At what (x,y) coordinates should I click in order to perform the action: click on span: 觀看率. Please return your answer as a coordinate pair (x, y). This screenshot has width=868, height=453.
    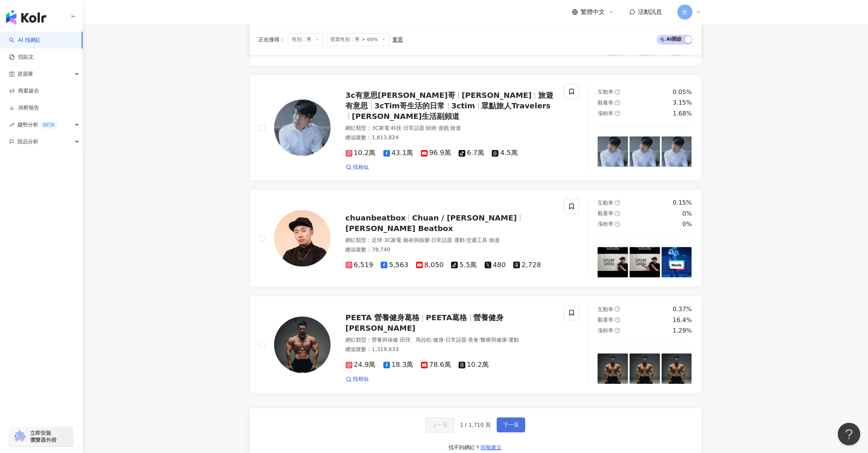
    Looking at the image, I should click on (605, 320).